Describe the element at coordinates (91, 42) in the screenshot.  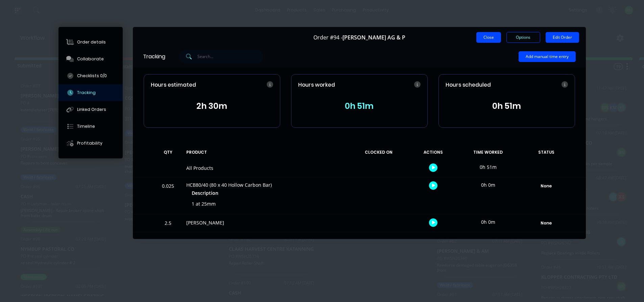
I see `button: Order details` at that location.